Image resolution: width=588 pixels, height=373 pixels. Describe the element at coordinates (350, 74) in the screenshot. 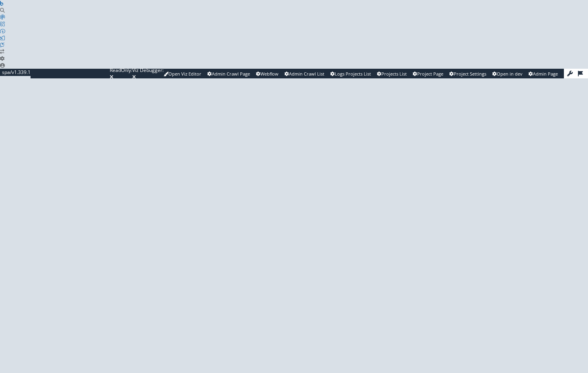

I see `a: Logs Projects List` at that location.